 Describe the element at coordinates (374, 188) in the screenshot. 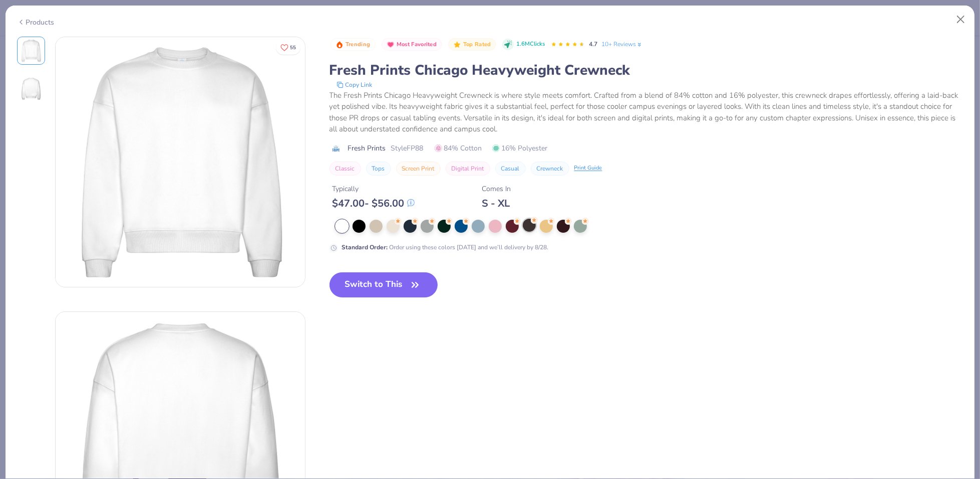

I see `div: Typically` at that location.